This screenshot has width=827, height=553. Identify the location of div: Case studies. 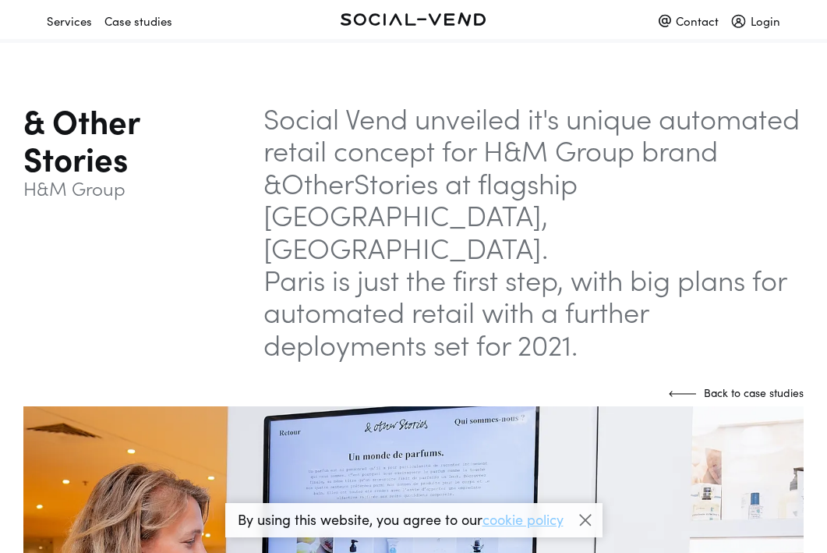
(138, 20).